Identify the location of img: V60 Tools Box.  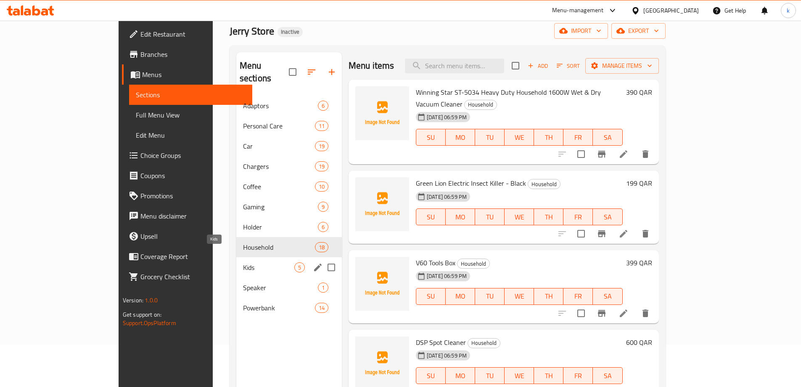
(382, 284).